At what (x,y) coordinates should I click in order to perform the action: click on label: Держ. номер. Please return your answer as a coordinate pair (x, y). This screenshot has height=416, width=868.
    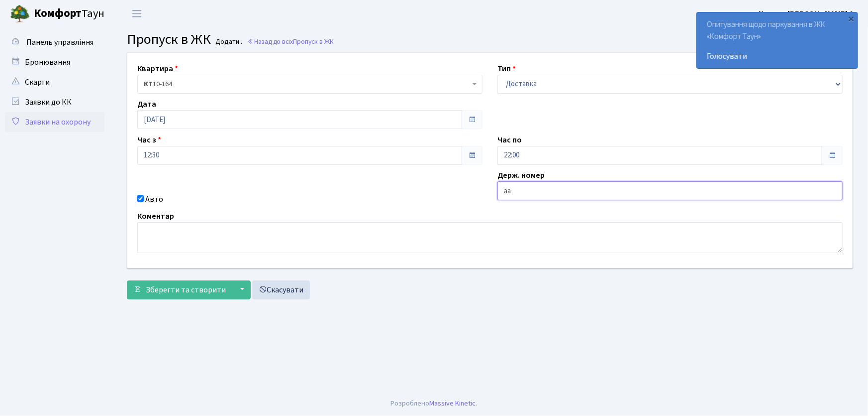
    Looking at the image, I should click on (521, 175).